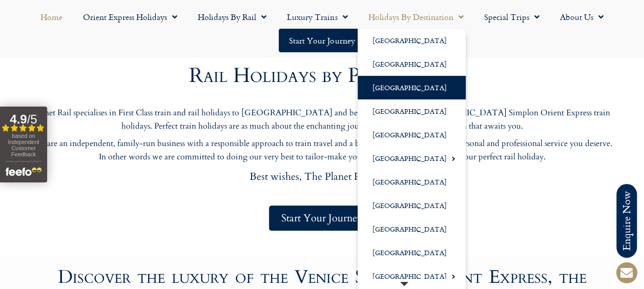  What do you see at coordinates (321, 29) in the screenshot?
I see `nav: Menu` at bounding box center [321, 29].